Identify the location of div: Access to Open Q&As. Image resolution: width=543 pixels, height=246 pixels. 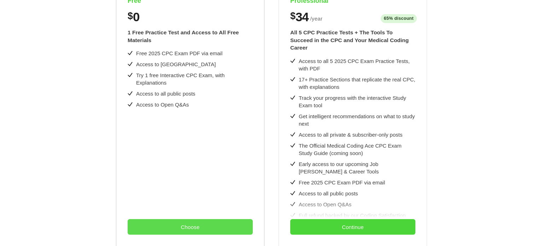
(162, 104).